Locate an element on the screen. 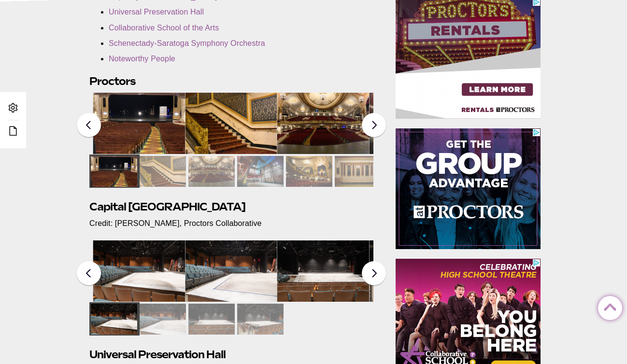 The image size is (627, 364). a: Collaborative School of the Arts is located at coordinates (164, 28).